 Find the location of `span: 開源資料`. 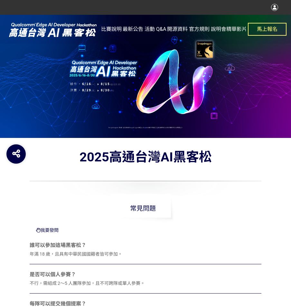

span: 開源資料 is located at coordinates (177, 29).